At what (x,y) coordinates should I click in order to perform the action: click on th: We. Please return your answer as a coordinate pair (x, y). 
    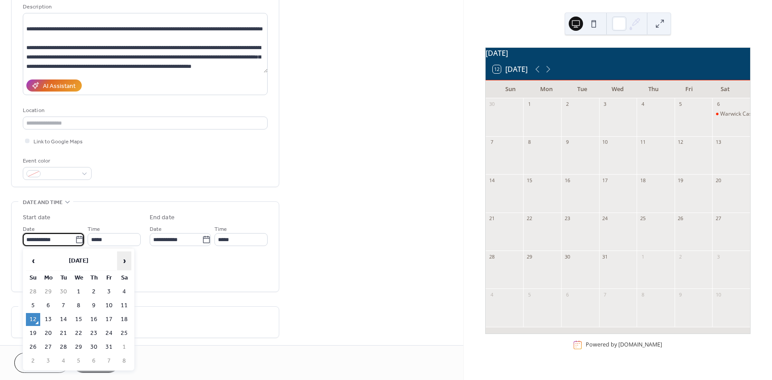
    Looking at the image, I should click on (79, 278).